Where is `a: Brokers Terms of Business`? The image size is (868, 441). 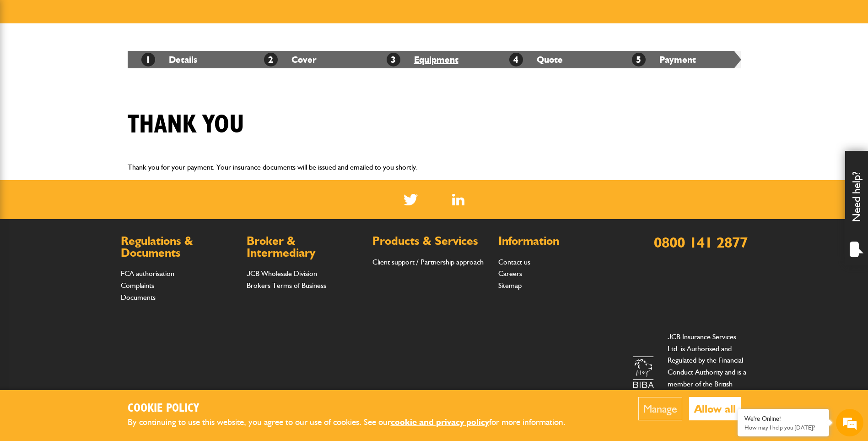
a: Brokers Terms of Business is located at coordinates (286, 285).